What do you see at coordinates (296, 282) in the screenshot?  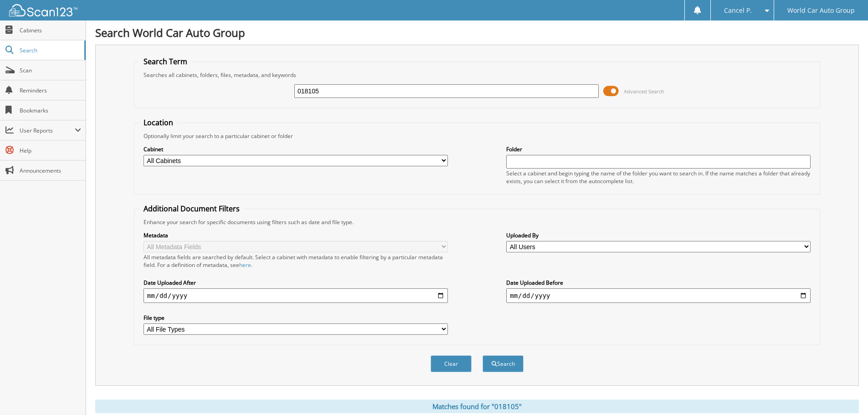 I see `label: Date Uploaded After` at bounding box center [296, 282].